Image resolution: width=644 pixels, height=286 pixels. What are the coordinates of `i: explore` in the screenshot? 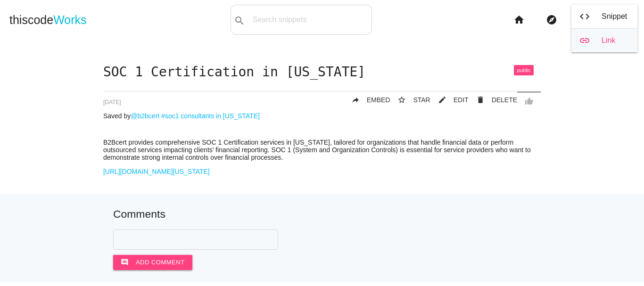 It's located at (551, 19).